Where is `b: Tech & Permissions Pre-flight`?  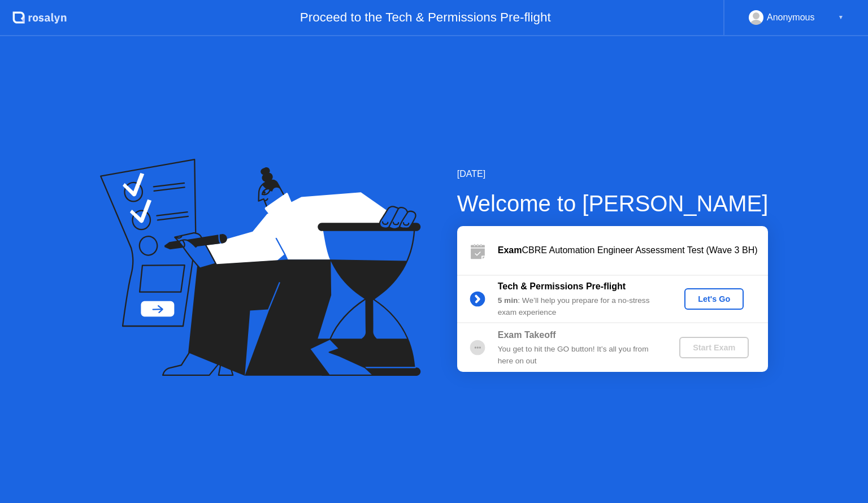
b: Tech & Permissions Pre-flight is located at coordinates (562, 286).